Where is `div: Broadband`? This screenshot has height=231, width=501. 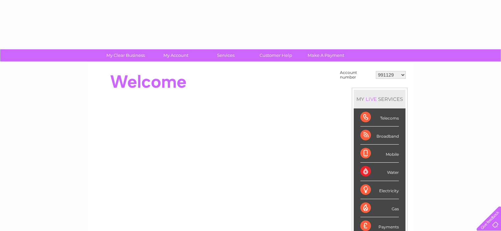
div: Broadband is located at coordinates (379, 136).